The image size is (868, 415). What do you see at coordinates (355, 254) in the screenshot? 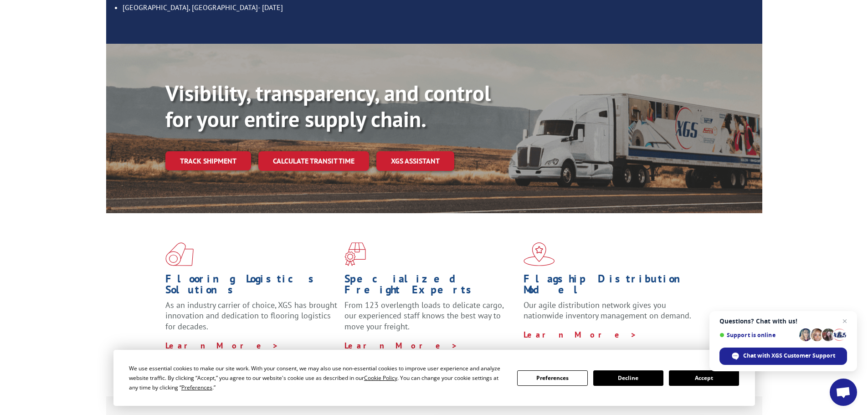
I see `img: xgs-icon-focused-on-flooring-red` at bounding box center [355, 254].